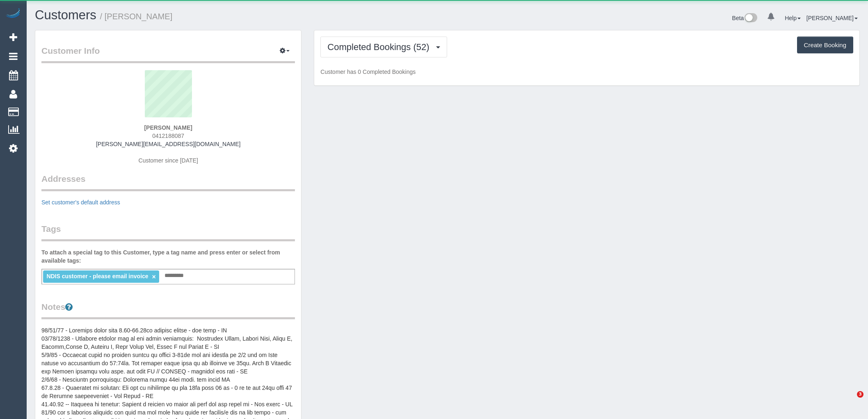 This screenshot has width=868, height=419. Describe the element at coordinates (168, 232) in the screenshot. I see `legend: Tags` at that location.